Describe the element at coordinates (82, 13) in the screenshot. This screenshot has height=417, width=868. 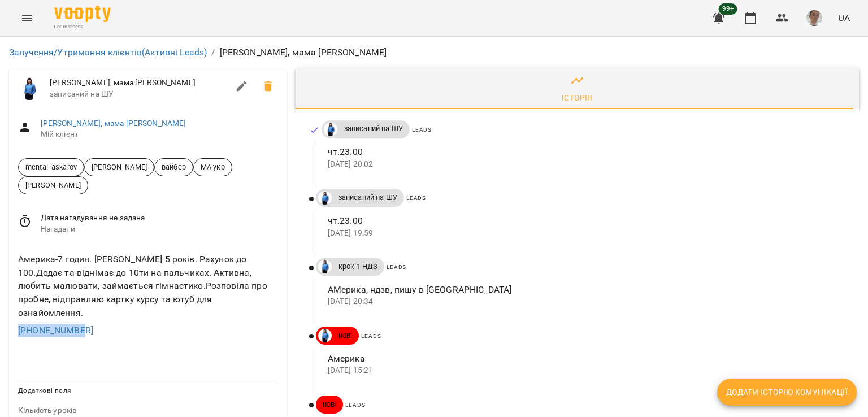
I see `img: Voopty Logo` at that location.